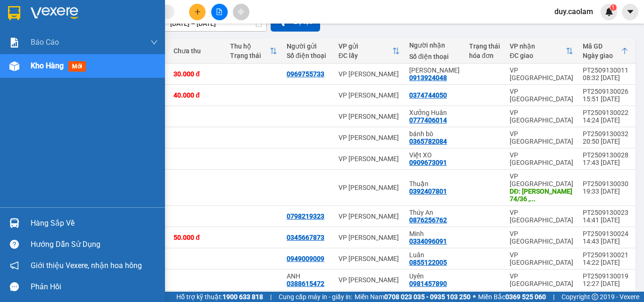 The image size is (644, 302). Describe the element at coordinates (305, 216) in the screenshot. I see `div: 0798219323` at that location.